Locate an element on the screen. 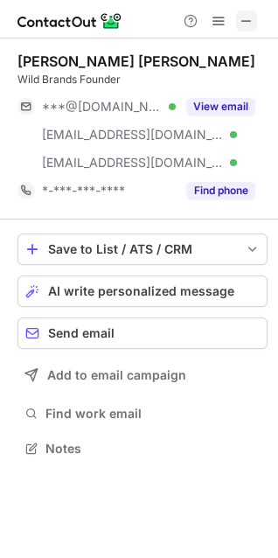 The image size is (278, 558). span: Add to email campaign is located at coordinates (116, 375).